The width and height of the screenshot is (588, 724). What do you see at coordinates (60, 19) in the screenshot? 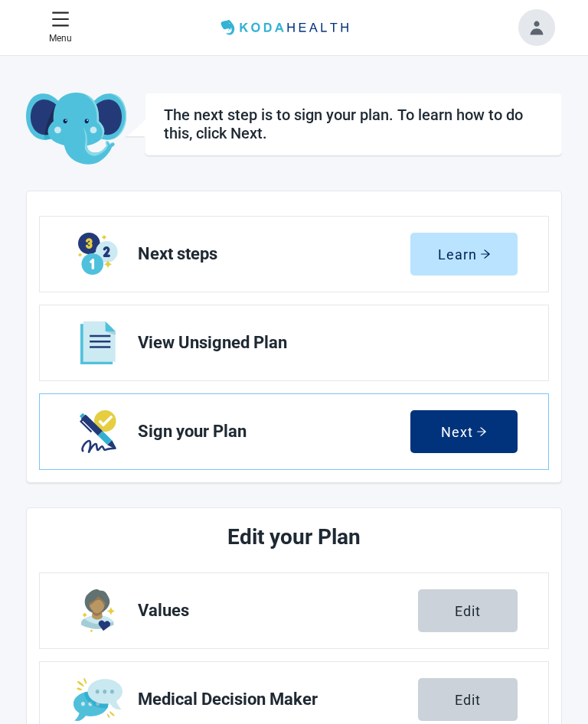
I see `span: menu` at bounding box center [60, 19].